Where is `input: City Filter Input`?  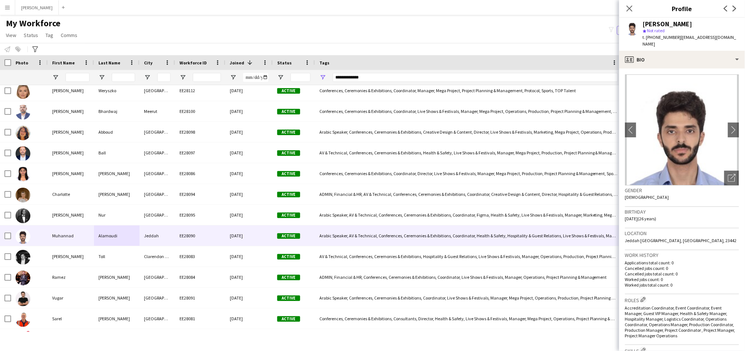
input: City Filter Input is located at coordinates (164, 77).